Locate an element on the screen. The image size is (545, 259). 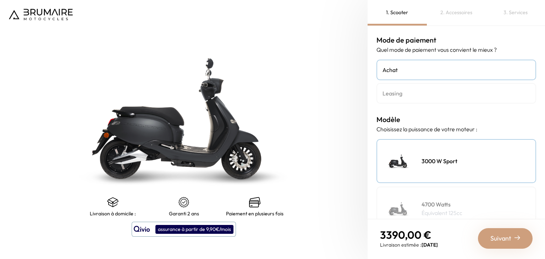
span: Suivant is located at coordinates (501, 239).